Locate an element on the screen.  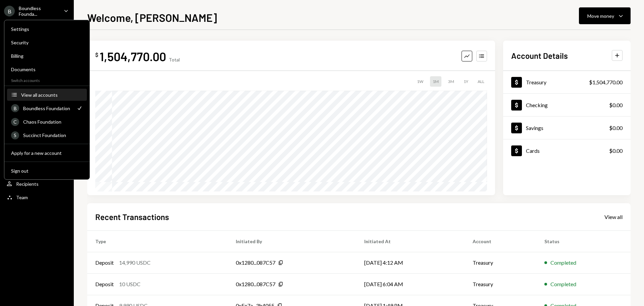
div: Settings is located at coordinates (47, 29).